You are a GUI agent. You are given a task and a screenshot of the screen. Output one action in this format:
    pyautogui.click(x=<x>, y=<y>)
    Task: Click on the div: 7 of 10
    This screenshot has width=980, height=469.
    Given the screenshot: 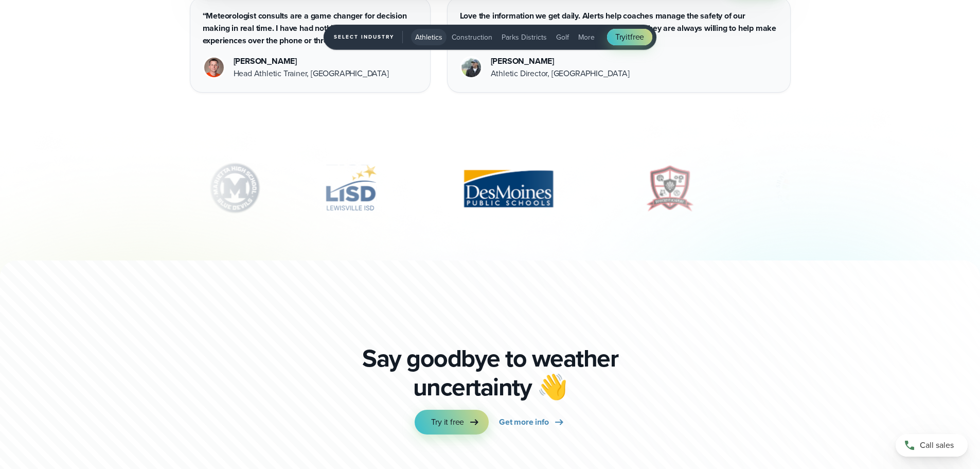 What is the action you would take?
    pyautogui.click(x=670, y=188)
    